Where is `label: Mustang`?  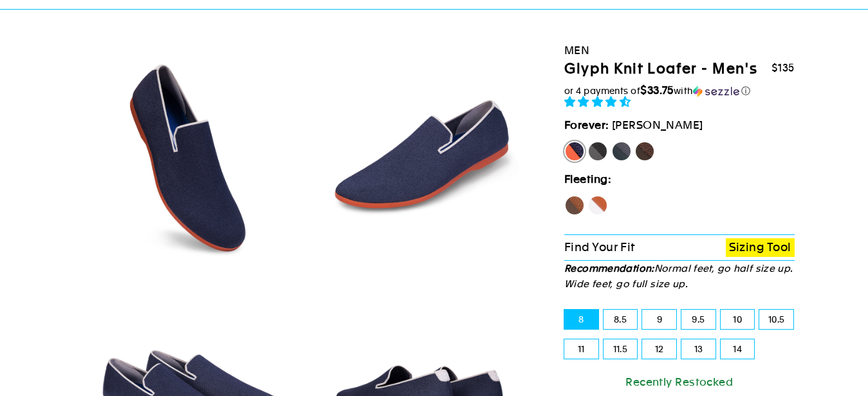
label: Mustang is located at coordinates (644, 151).